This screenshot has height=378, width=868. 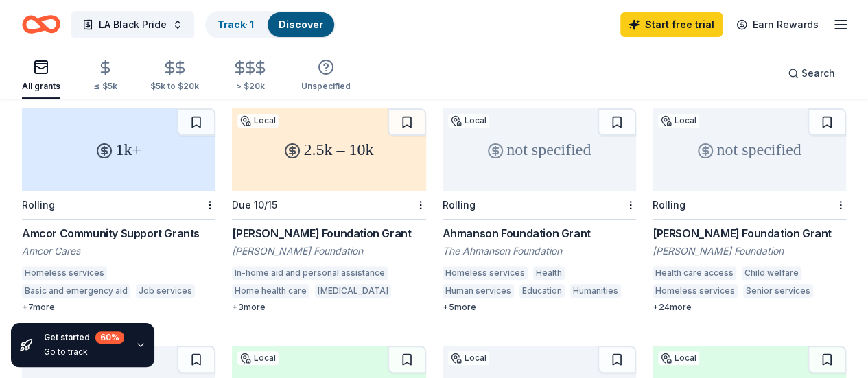 What do you see at coordinates (771, 273) in the screenshot?
I see `div: Child welfare` at bounding box center [771, 273].